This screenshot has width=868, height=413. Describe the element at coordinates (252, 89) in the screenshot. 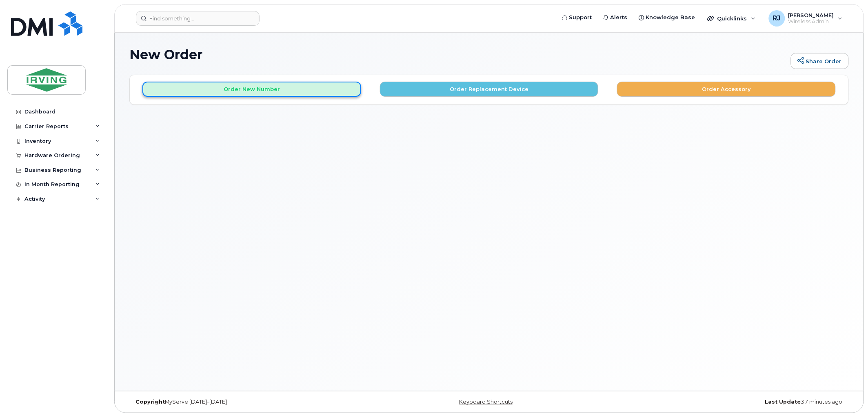

I see `button: Order New Number` at that location.